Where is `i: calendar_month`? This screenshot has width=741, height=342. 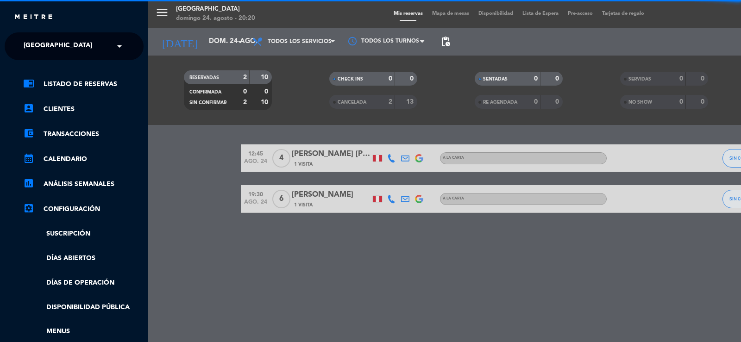
i: calendar_month is located at coordinates (29, 158).